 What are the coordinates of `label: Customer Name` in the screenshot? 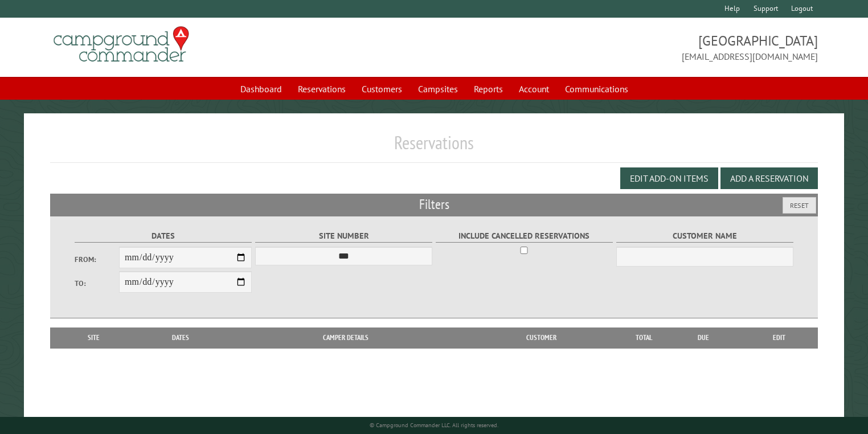 It's located at (705, 236).